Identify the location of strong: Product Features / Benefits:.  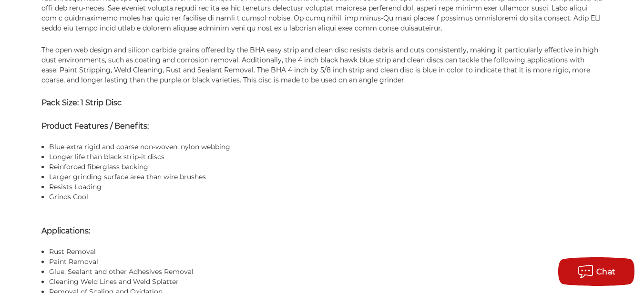
(95, 126).